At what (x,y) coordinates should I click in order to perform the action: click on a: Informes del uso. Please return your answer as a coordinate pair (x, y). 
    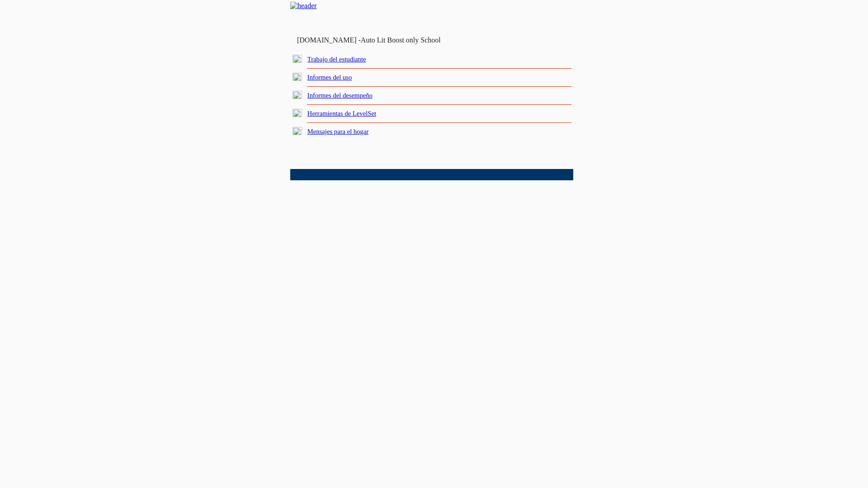
    Looking at the image, I should click on (329, 77).